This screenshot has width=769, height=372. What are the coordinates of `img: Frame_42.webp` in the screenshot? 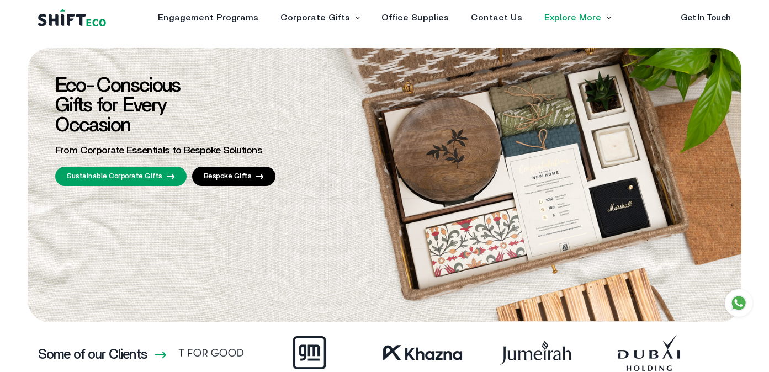 It's located at (302, 353).